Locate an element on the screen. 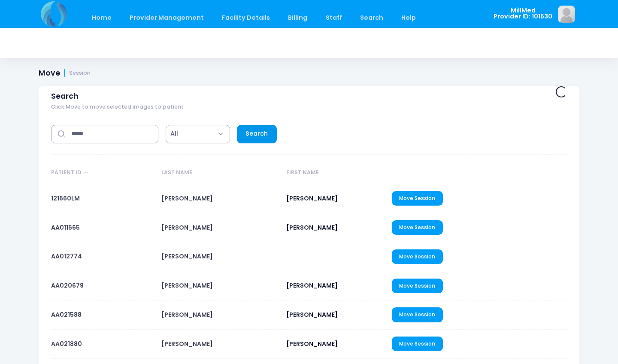  span: MillMed Provider ID: 101530 is located at coordinates (523, 13).